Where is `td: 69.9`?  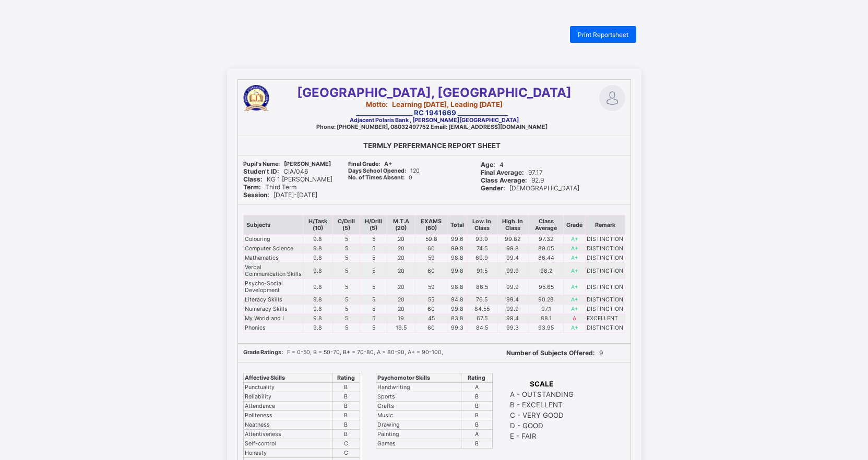
td: 69.9 is located at coordinates (482, 258).